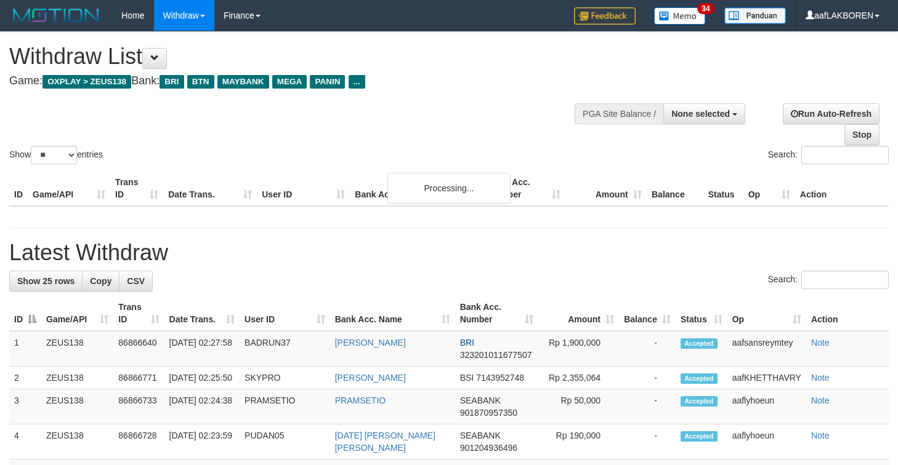 This screenshot has width=898, height=465. I want to click on a: Show 25 rows, so click(46, 281).